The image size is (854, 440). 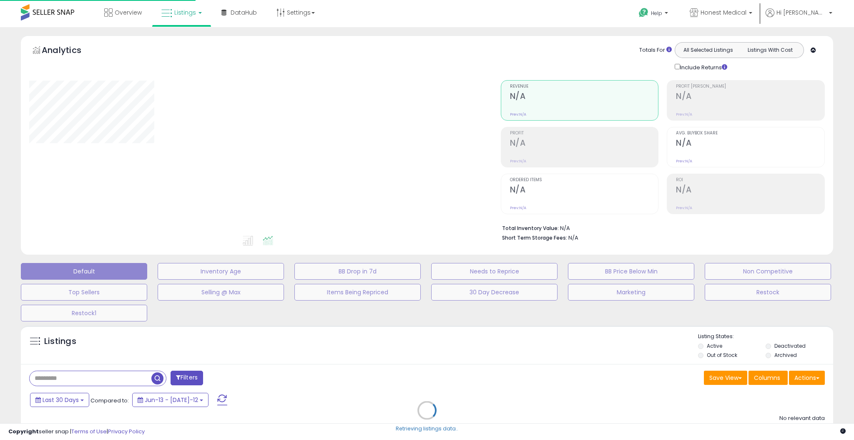 What do you see at coordinates (427, 428) in the screenshot?
I see `div: Retrieving listings data..` at bounding box center [427, 428].